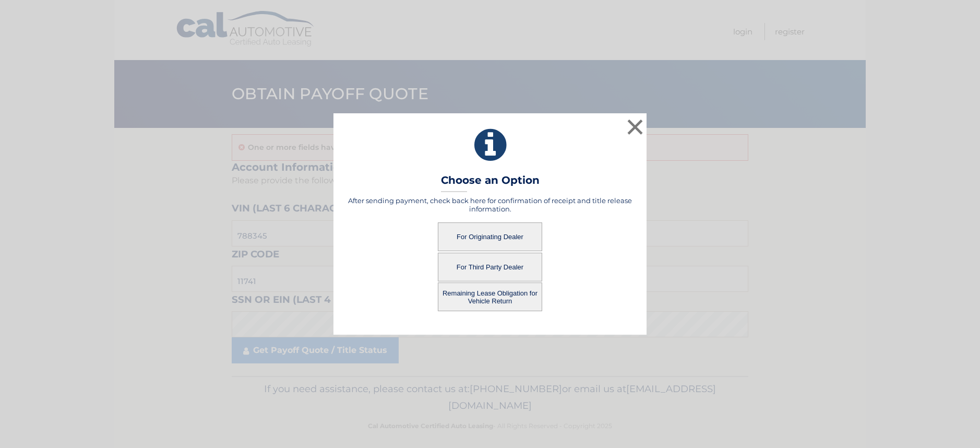 Image resolution: width=980 pixels, height=448 pixels. I want to click on h3: Choose an Option, so click(490, 183).